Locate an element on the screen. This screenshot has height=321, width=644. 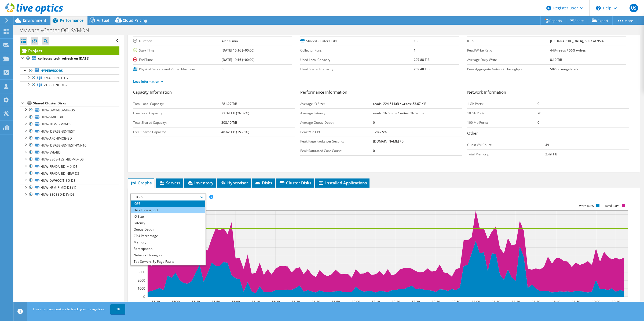
text: 16:10 is located at coordinates (256, 301).